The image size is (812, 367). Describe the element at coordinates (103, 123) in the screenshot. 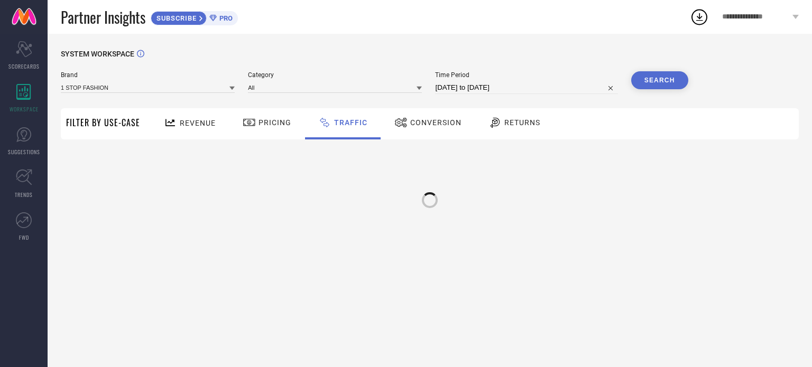

I see `span: Filter By Use-Case` at that location.